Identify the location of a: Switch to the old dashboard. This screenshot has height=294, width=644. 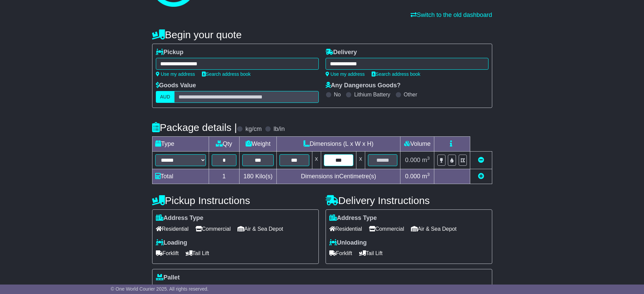
(452, 15).